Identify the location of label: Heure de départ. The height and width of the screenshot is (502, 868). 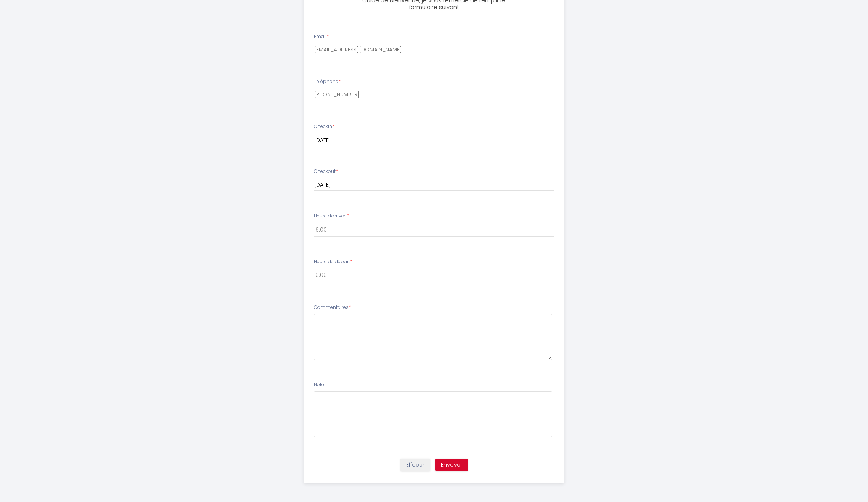
(333, 261).